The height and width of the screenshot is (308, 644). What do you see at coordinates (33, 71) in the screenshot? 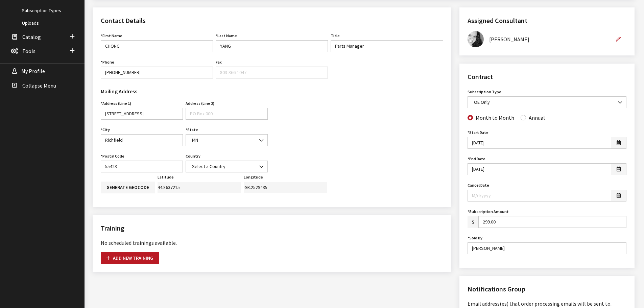
I see `span: My Profile` at bounding box center [33, 71].